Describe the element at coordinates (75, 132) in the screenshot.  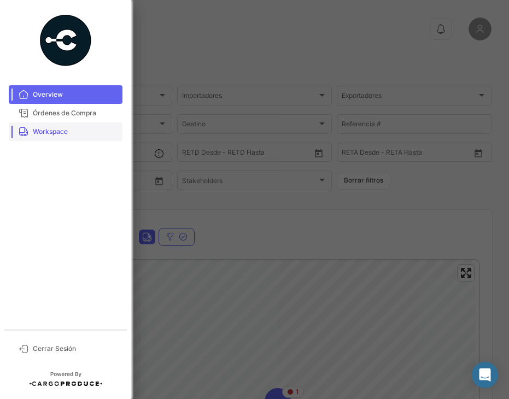
I see `span: Workspace` at that location.